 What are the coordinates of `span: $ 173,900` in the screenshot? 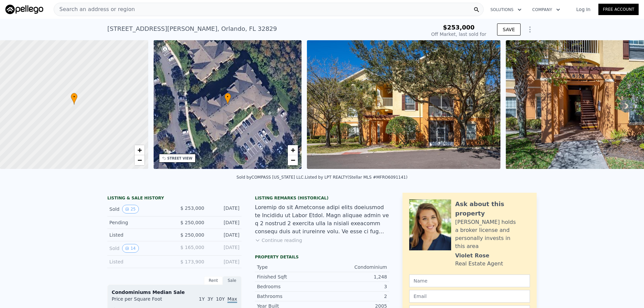 It's located at (192, 262).